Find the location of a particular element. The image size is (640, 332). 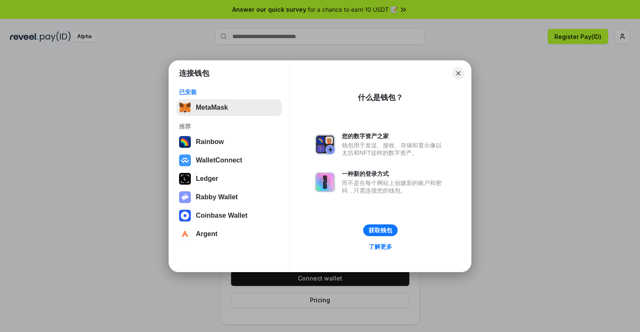

h1: 连接钱包 is located at coordinates (194, 73).